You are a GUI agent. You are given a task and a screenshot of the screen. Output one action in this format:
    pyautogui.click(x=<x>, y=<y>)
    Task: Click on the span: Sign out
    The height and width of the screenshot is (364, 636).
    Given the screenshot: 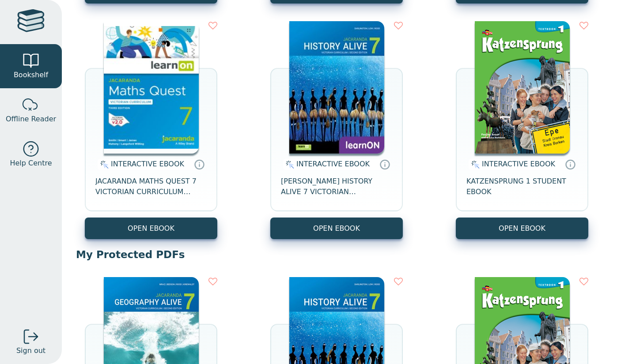 What is the action you would take?
    pyautogui.click(x=31, y=351)
    